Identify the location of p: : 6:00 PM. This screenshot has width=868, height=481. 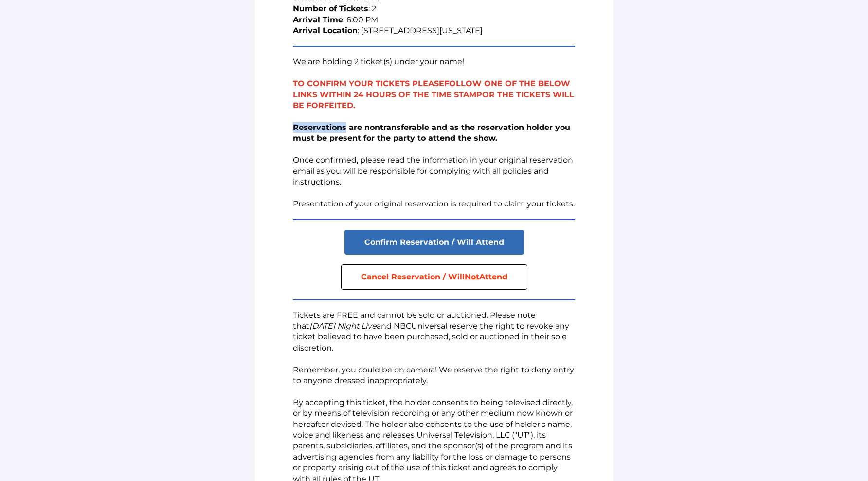
(434, 20).